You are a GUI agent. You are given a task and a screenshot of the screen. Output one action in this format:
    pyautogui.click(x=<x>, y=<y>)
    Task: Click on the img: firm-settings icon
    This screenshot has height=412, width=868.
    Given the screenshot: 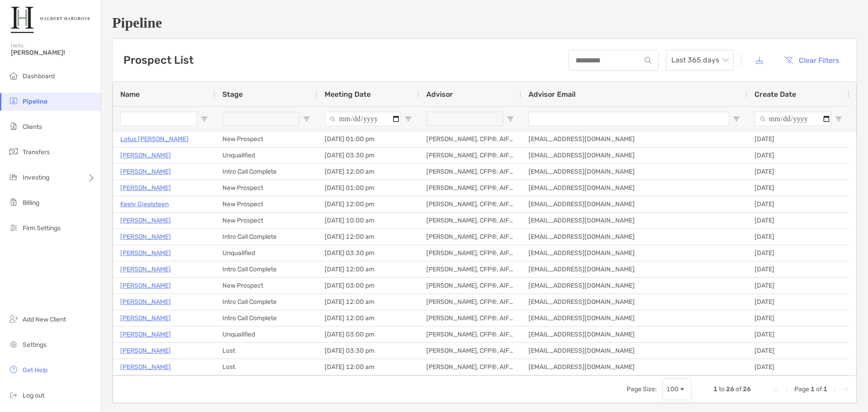 What is the action you would take?
    pyautogui.click(x=14, y=227)
    